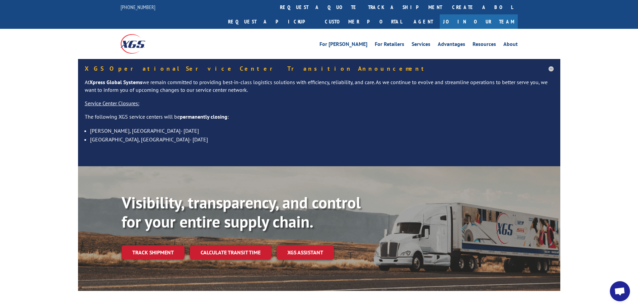  What do you see at coordinates (421, 45) in the screenshot?
I see `a: Services` at bounding box center [421, 45].